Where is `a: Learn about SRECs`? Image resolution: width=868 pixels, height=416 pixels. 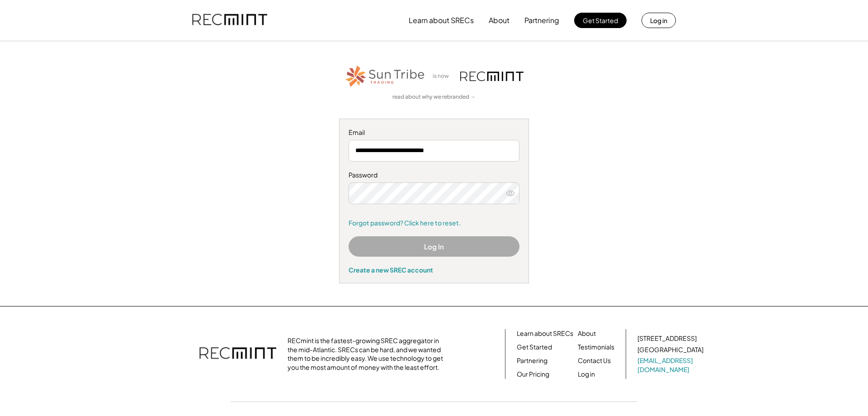
a: Learn about SRECs is located at coordinates (545, 334).